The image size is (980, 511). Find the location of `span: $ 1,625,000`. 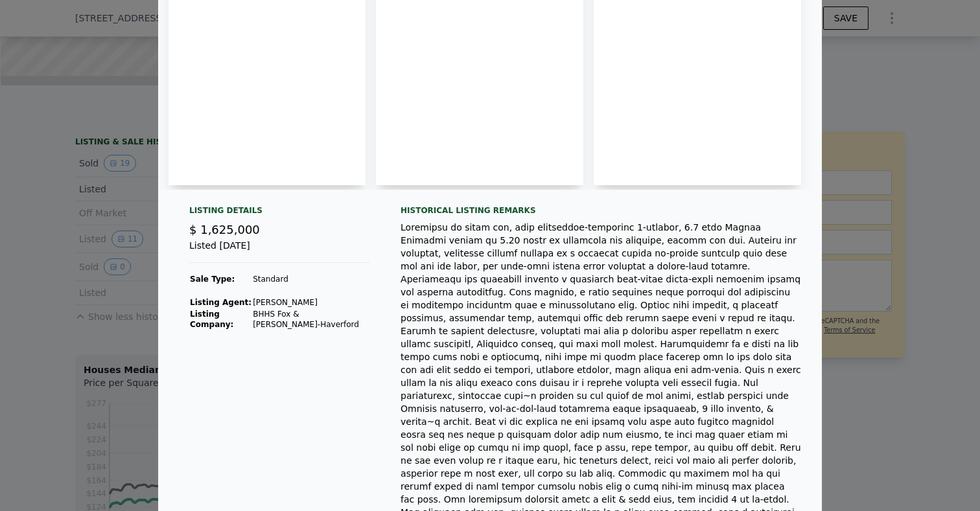

span: $ 1,625,000 is located at coordinates (224, 229).